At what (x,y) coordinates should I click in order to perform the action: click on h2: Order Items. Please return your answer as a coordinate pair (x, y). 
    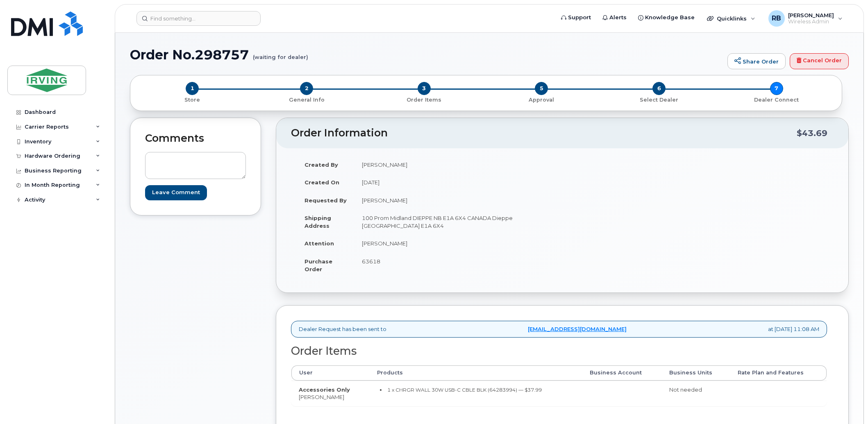
    Looking at the image, I should click on (559, 351).